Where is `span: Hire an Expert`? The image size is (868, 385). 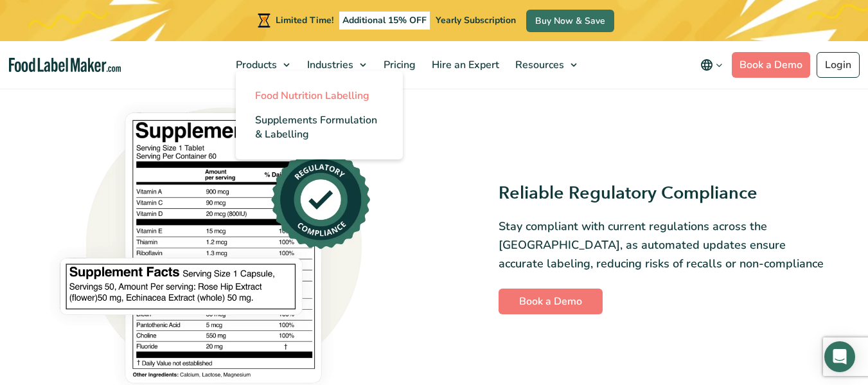 span: Hire an Expert is located at coordinates (464, 65).